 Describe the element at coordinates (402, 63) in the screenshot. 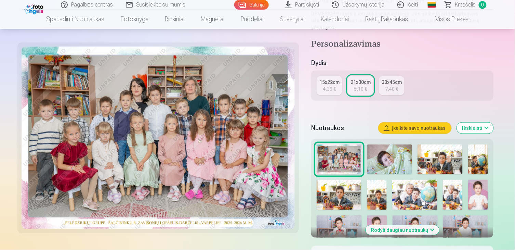

I see `h5: Dydis` at that location.